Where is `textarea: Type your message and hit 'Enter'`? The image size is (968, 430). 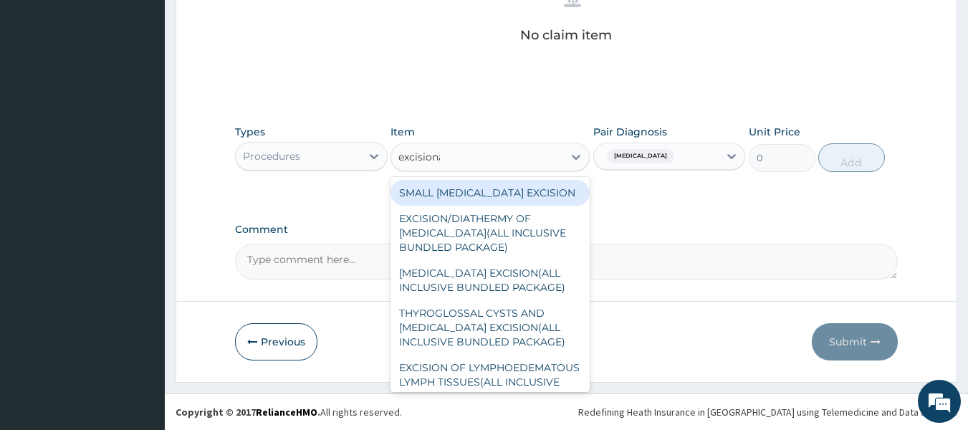
textarea: Type your message and hit 'Enter' is located at coordinates (140, 307).